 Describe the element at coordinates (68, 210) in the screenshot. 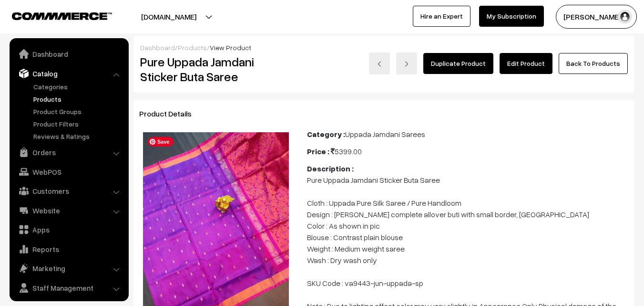

I see `a: Website` at that location.